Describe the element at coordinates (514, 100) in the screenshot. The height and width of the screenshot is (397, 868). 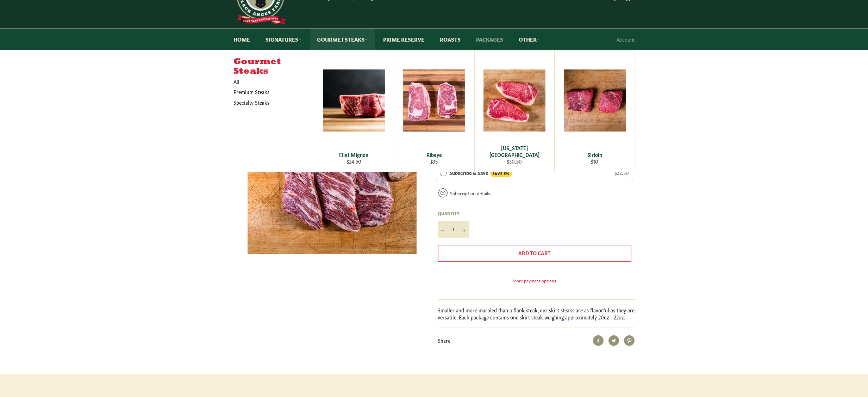
I see `img: New York Strip` at that location.